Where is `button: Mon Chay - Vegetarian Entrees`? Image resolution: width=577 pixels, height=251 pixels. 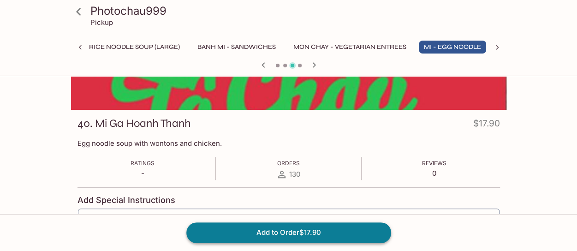
button: Mon Chay - Vegetarian Entrees is located at coordinates (350, 47).